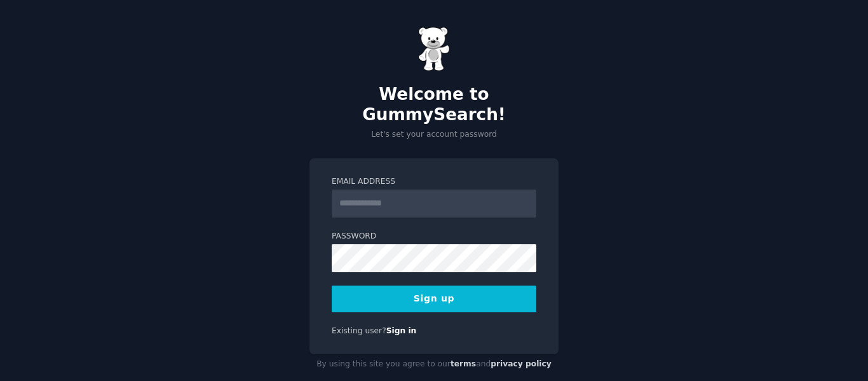 The width and height of the screenshot is (868, 381). I want to click on span: Existing user?, so click(359, 331).